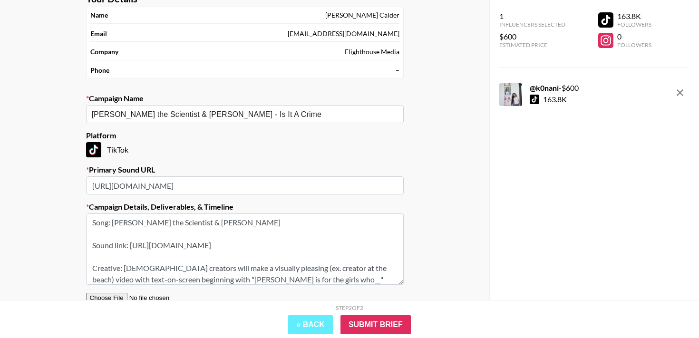  Describe the element at coordinates (532, 37) in the screenshot. I see `div: $600` at that location.